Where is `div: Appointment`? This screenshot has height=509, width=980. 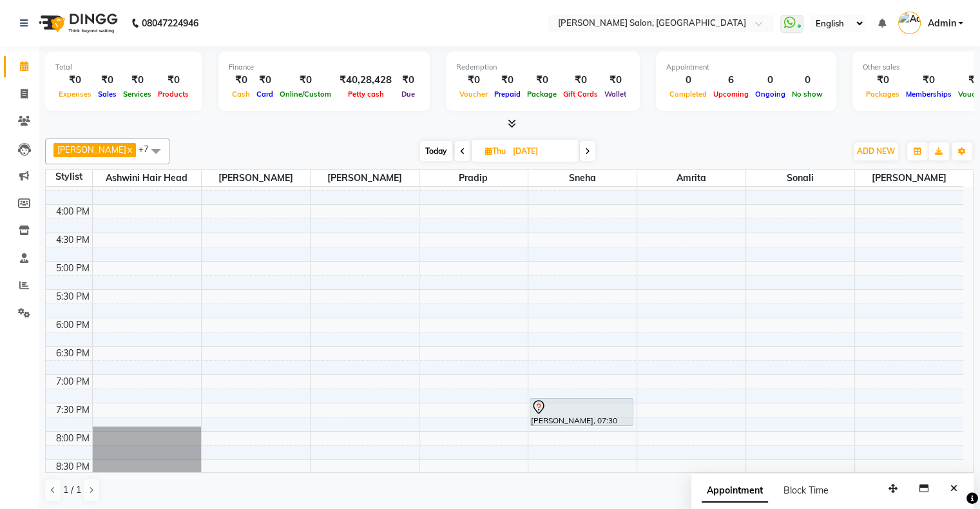
div: Appointment is located at coordinates (746, 67).